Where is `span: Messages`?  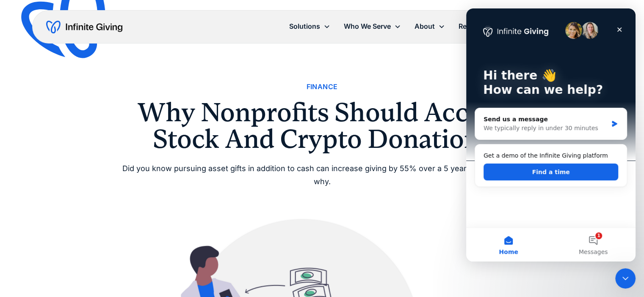 span: Messages is located at coordinates (127, 244).